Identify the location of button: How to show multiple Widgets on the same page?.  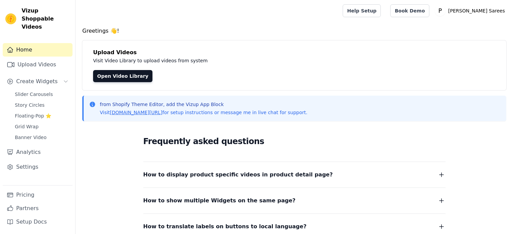
(294, 201).